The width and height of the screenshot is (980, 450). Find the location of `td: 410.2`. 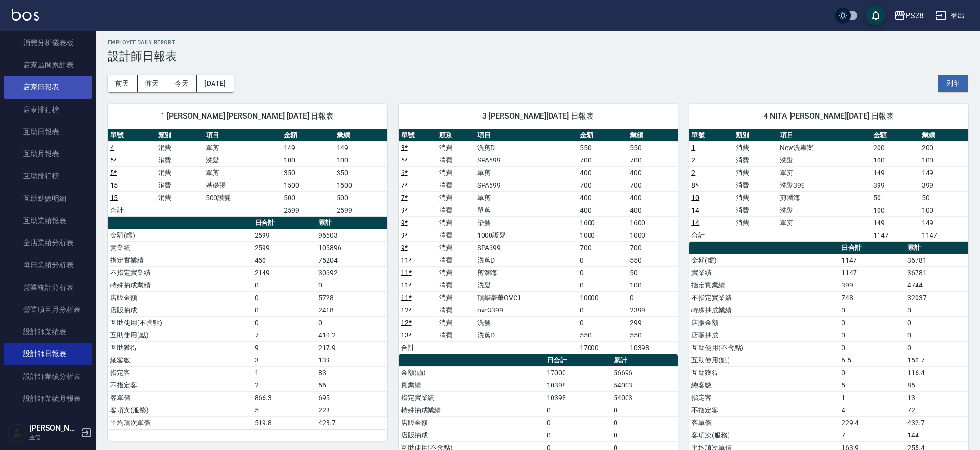

td: 410.2 is located at coordinates (352, 335).